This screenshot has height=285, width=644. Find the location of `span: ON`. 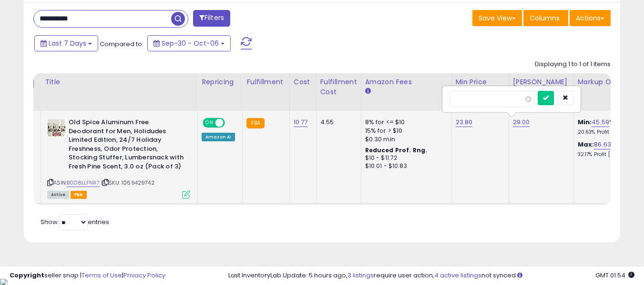

span: ON is located at coordinates (209, 123).